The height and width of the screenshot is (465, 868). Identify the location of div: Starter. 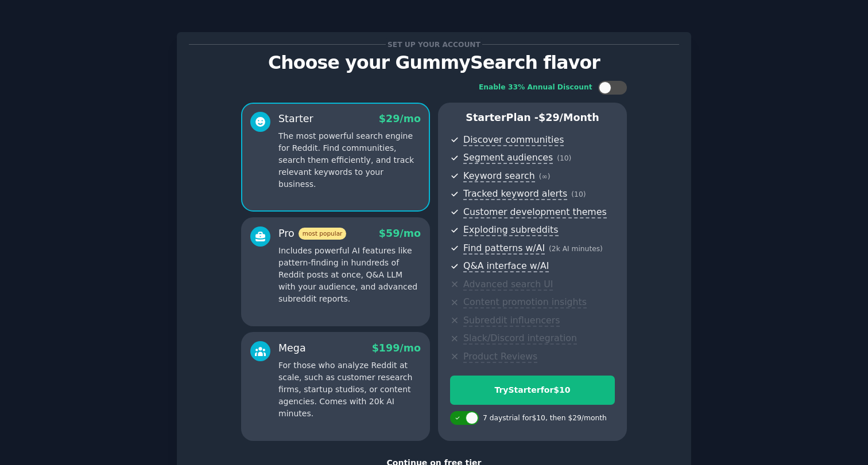
(296, 119).